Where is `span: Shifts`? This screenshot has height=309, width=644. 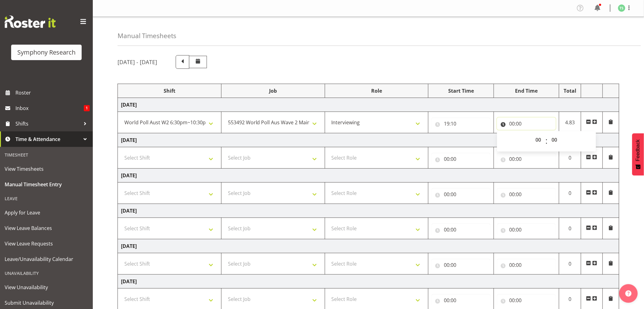 span: Shifts is located at coordinates (48, 123).